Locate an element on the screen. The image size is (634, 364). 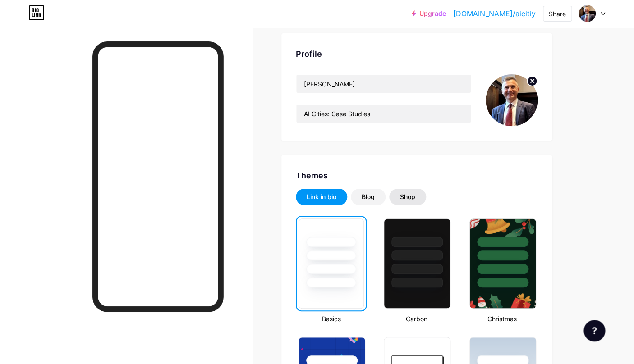
div: Profile is located at coordinates (417, 53).